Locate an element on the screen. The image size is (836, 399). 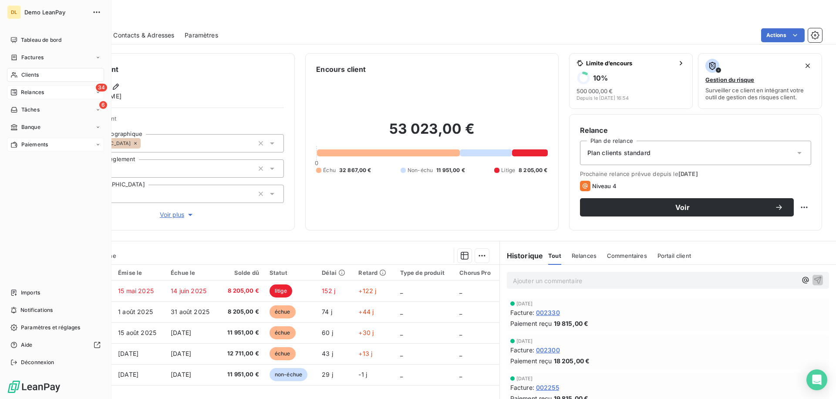
span: Plan clients standard is located at coordinates (619, 153).